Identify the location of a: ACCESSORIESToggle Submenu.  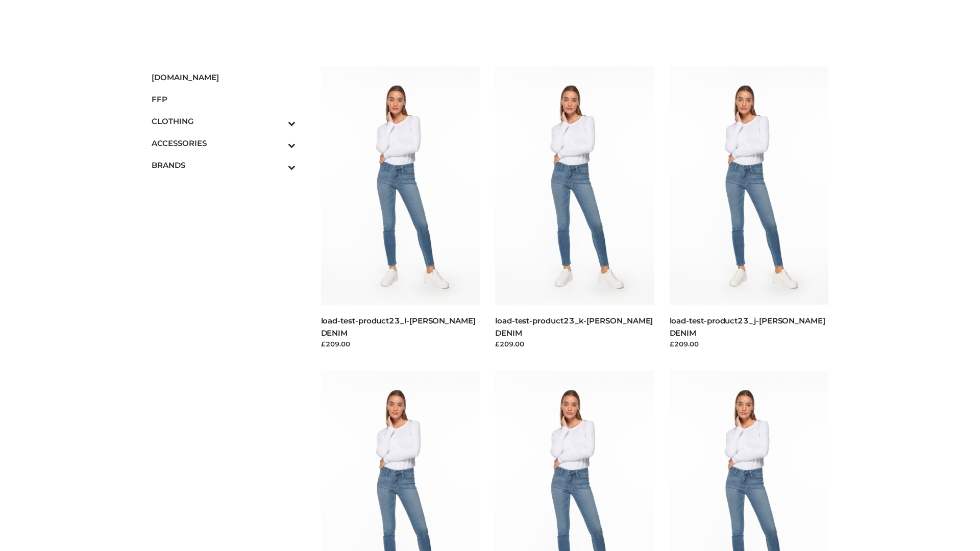
(223, 143).